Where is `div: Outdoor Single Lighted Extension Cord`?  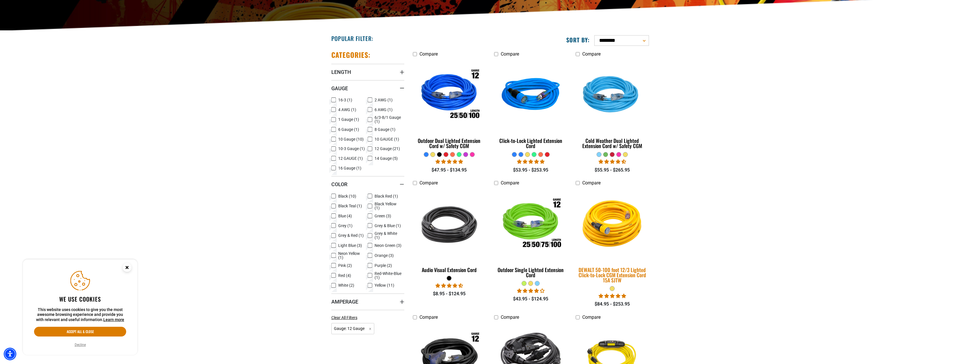 div: Outdoor Single Lighted Extension Cord is located at coordinates (530, 272).